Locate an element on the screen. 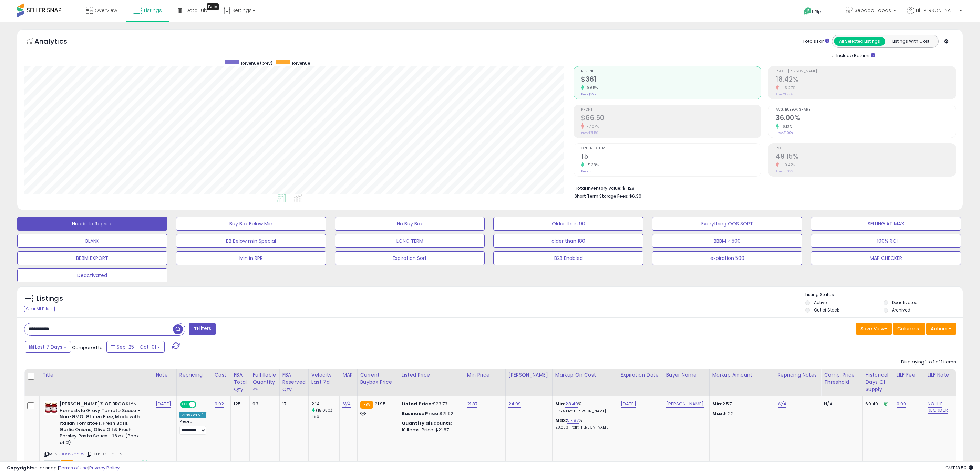 Image resolution: width=980 pixels, height=475 pixels. span: $6.30 is located at coordinates (635, 196).